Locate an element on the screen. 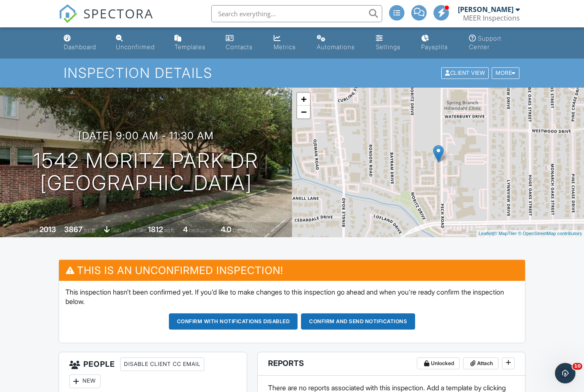 This screenshot has height=392, width=584. div: 4 is located at coordinates (185, 229).